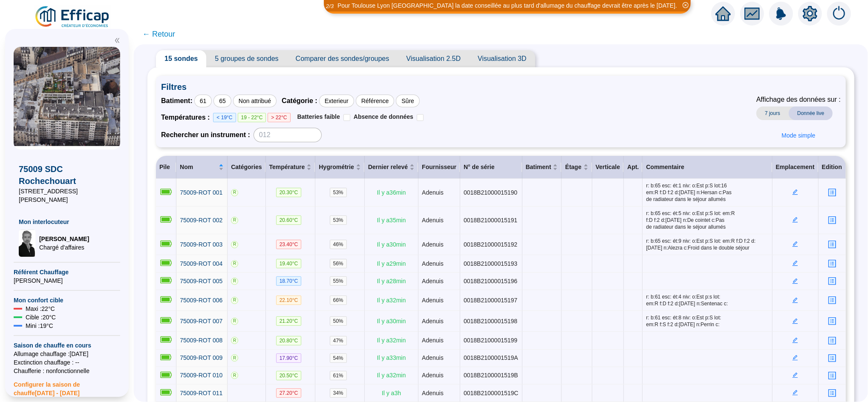 This screenshot has width=868, height=402. What do you see at coordinates (338, 321) in the screenshot?
I see `span: 50 %` at bounding box center [338, 321].